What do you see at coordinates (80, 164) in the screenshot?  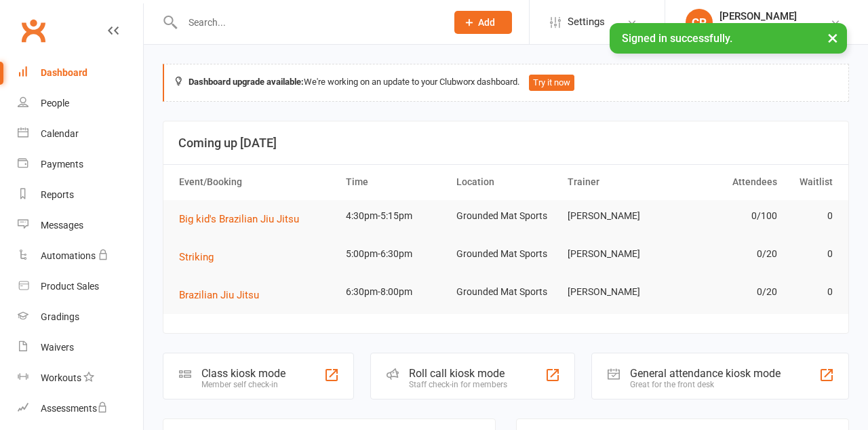 I see `a: Payments` at bounding box center [80, 164].